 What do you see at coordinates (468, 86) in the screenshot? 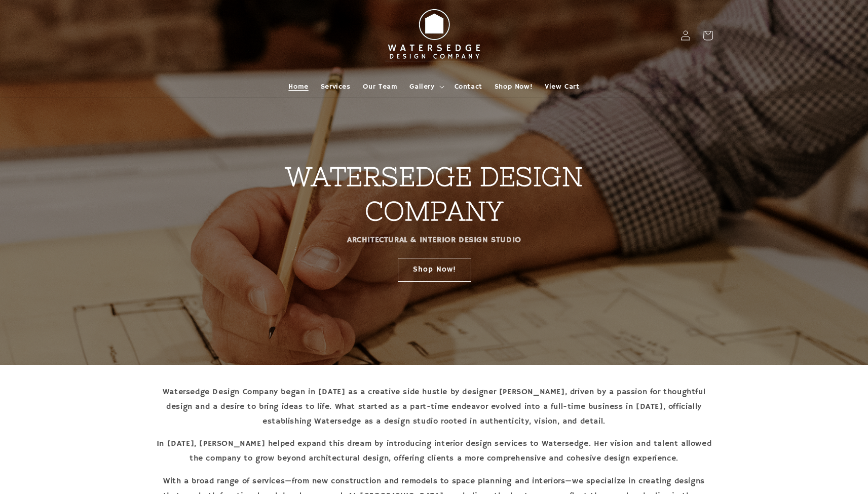
I see `span: Contact` at bounding box center [468, 86].